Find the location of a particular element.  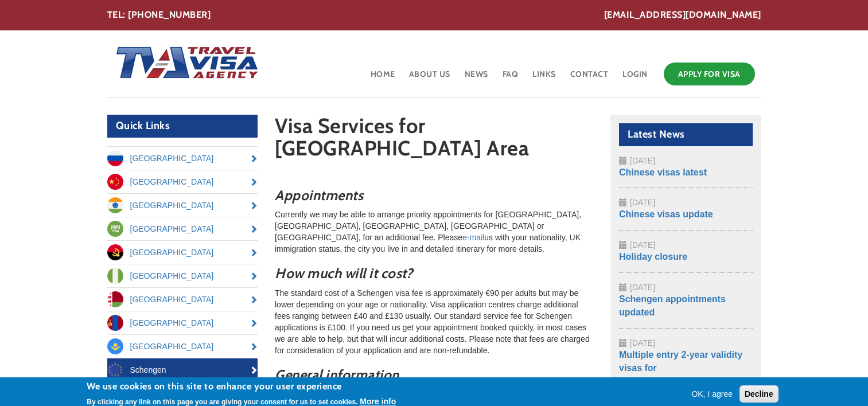

a: Schengen appointments updated is located at coordinates (672, 306).